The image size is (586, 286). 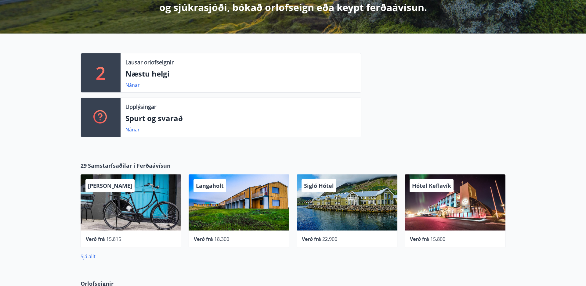 I want to click on span: 15.800, so click(x=438, y=239).